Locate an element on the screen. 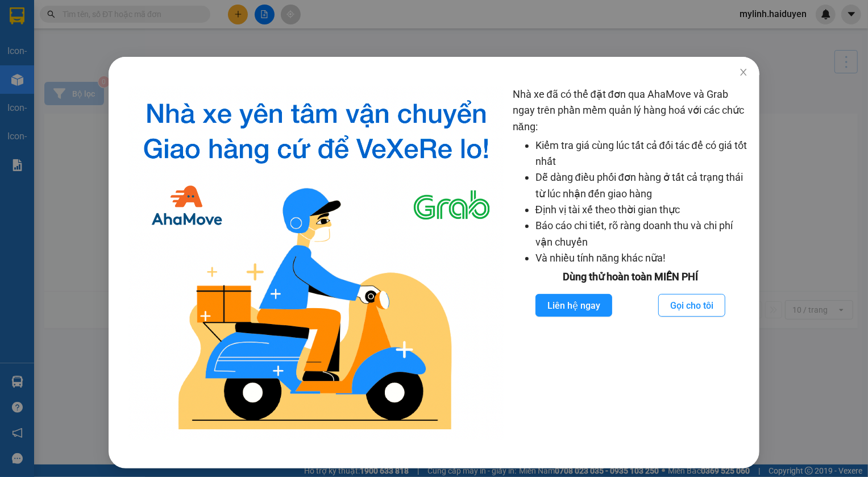  li: Kiểm tra giá cùng lúc tất cả đối tác để có giá tốt nhất is located at coordinates (641, 154).